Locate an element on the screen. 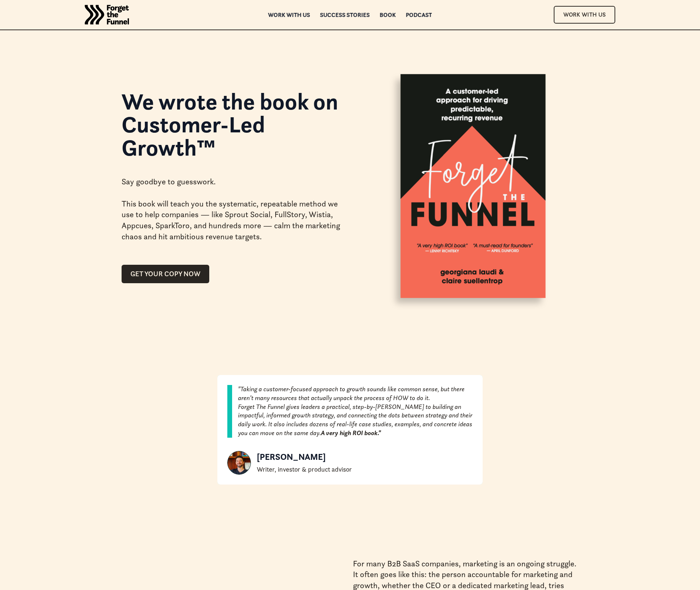  img: Forget The Funnel book cover is located at coordinates (469, 187).